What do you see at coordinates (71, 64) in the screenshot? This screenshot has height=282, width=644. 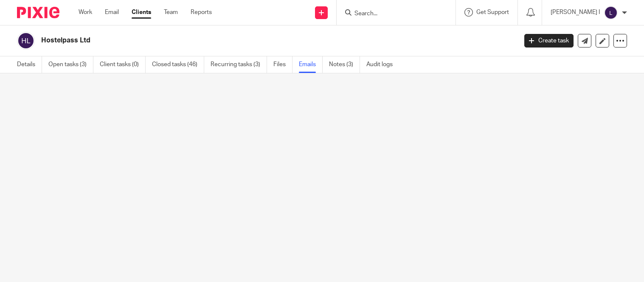 I see `a: Open tasks (3)` at bounding box center [71, 64].